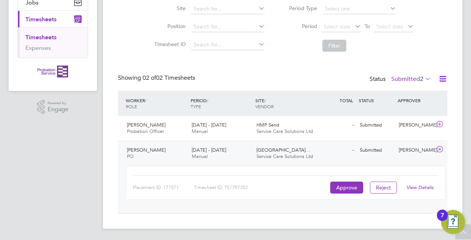  What do you see at coordinates (401, 79) in the screenshot?
I see `div: Status` at bounding box center [401, 79].